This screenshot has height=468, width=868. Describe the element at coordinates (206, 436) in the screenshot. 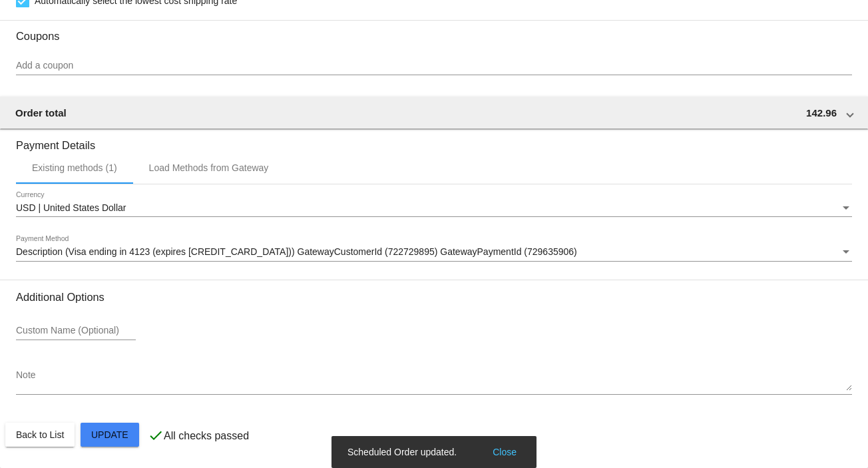

I see `p: All checks passed` at that location.